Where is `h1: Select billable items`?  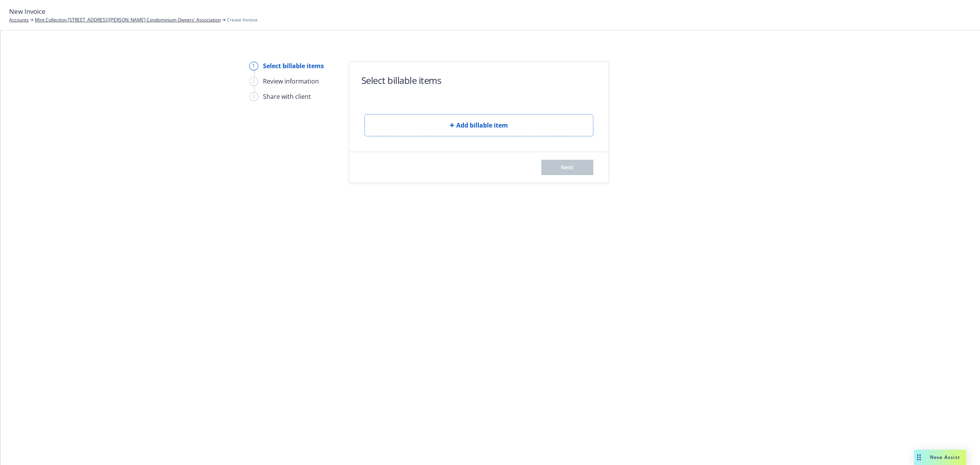 h1: Select billable items is located at coordinates (401, 80).